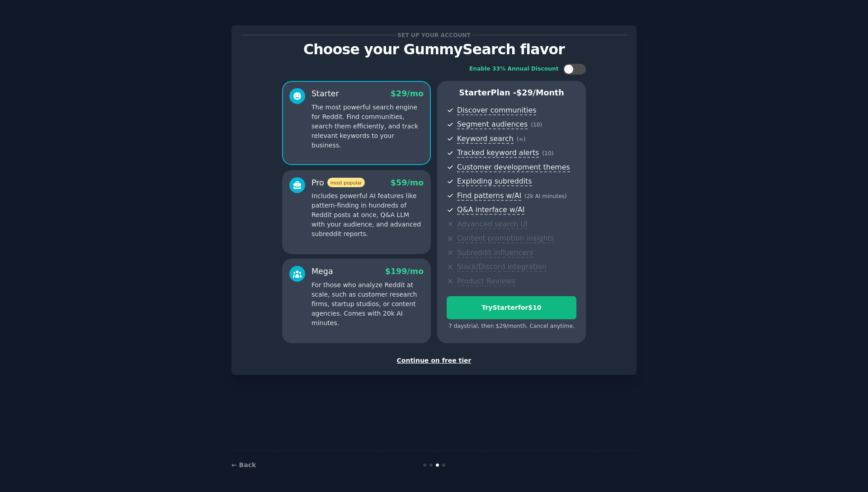 Image resolution: width=868 pixels, height=492 pixels. What do you see at coordinates (511, 93) in the screenshot?
I see `p: Starter Plan -` at bounding box center [511, 93].